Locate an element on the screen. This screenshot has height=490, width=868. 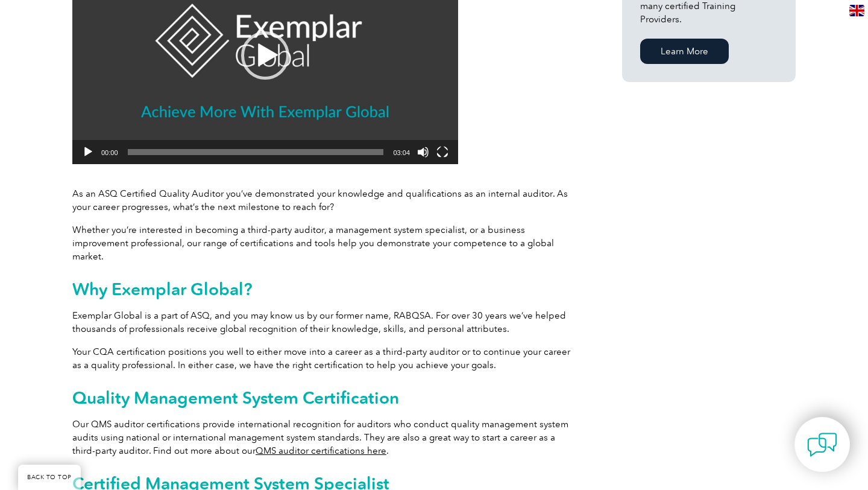
div: Play is located at coordinates (265, 55).